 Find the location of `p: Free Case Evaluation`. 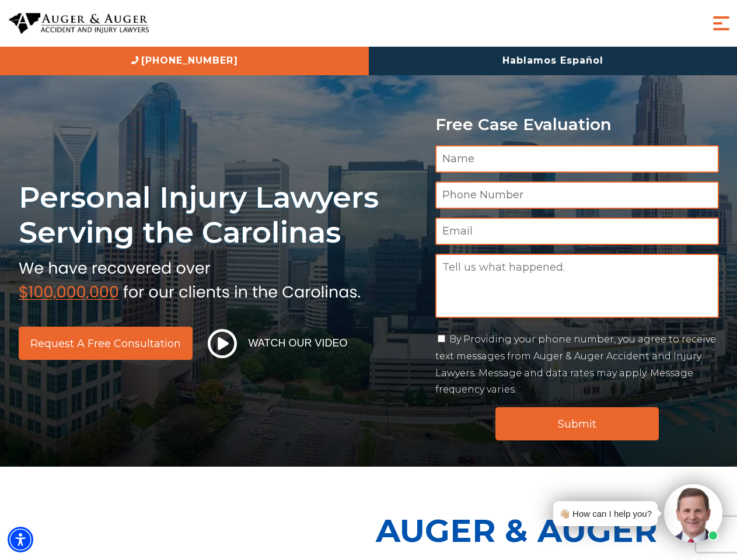

p: Free Case Evaluation is located at coordinates (577, 124).